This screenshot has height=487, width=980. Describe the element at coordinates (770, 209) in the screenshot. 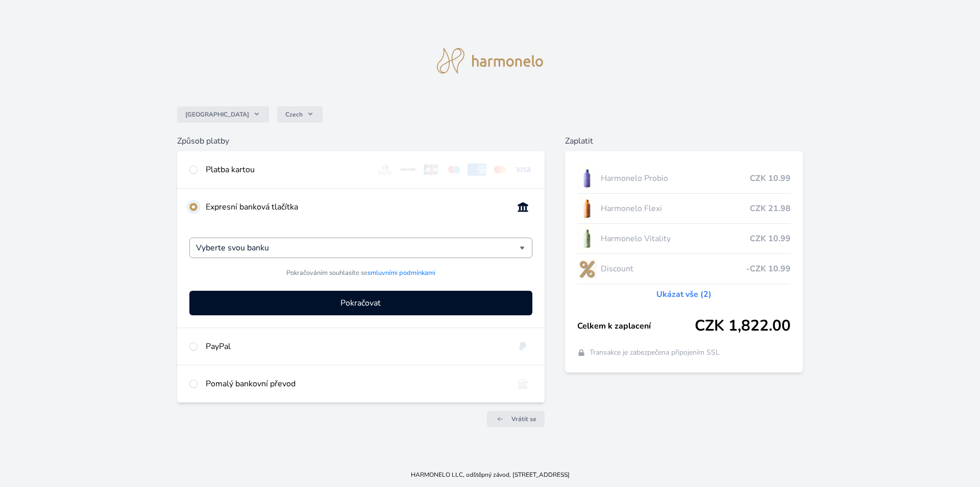

I see `span: CZK 21.98` at that location.